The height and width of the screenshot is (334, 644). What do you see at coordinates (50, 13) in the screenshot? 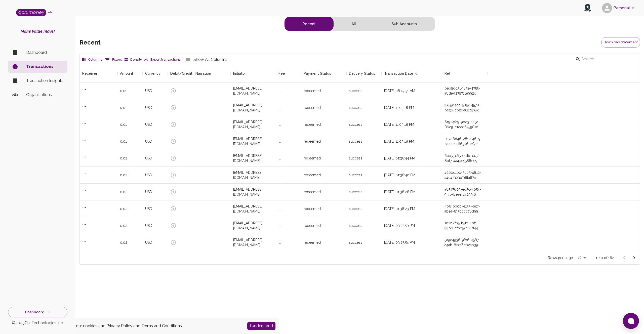
I see `span: beta` at bounding box center [50, 13].